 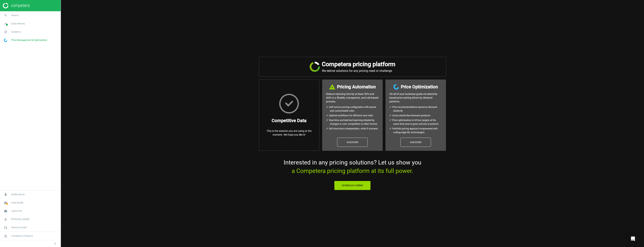 I want to click on i: timeline, so click(x=6, y=24).